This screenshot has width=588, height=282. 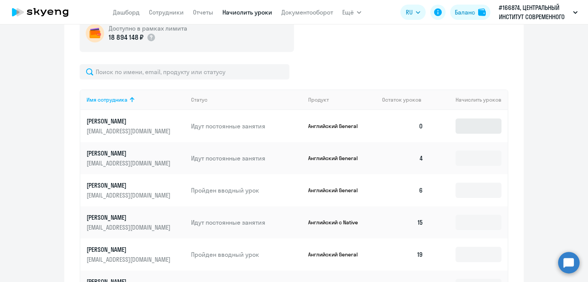 What do you see at coordinates (348, 12) in the screenshot?
I see `span: Ещё` at bounding box center [348, 12].